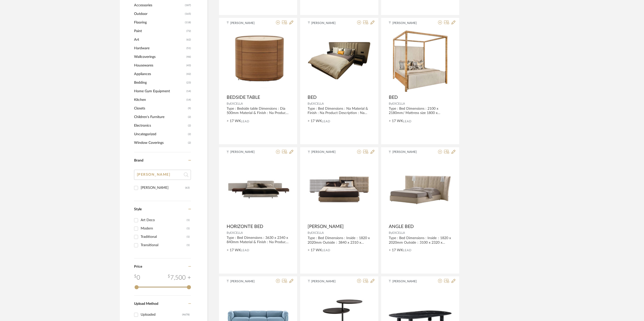 This screenshot has height=321, width=644. I want to click on span: (9), so click(190, 108).